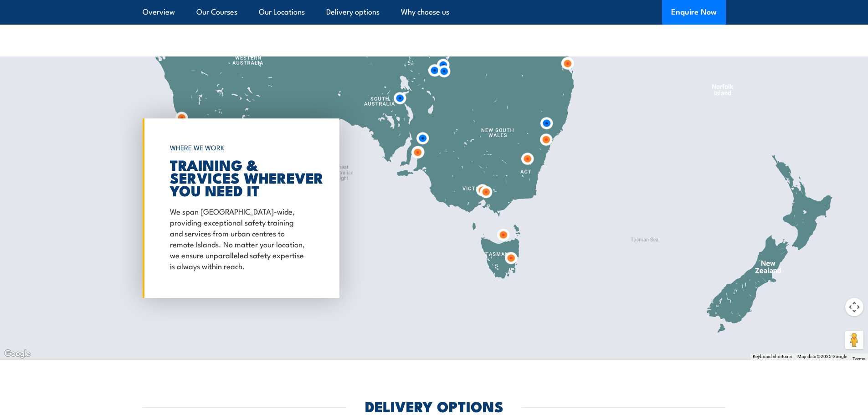 The height and width of the screenshot is (415, 868). What do you see at coordinates (854, 340) in the screenshot?
I see `button: Drag Pegman onto the map to open Street View` at bounding box center [854, 340].